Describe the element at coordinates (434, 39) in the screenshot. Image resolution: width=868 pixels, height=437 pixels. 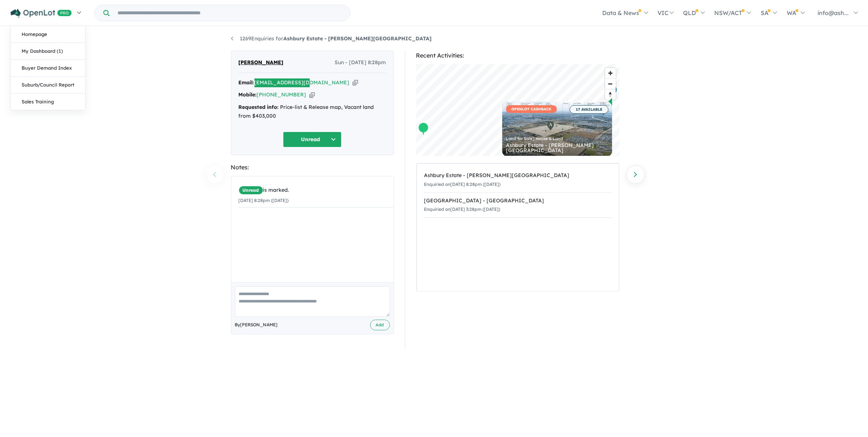
I see `nav: breadcrumb` at that location.